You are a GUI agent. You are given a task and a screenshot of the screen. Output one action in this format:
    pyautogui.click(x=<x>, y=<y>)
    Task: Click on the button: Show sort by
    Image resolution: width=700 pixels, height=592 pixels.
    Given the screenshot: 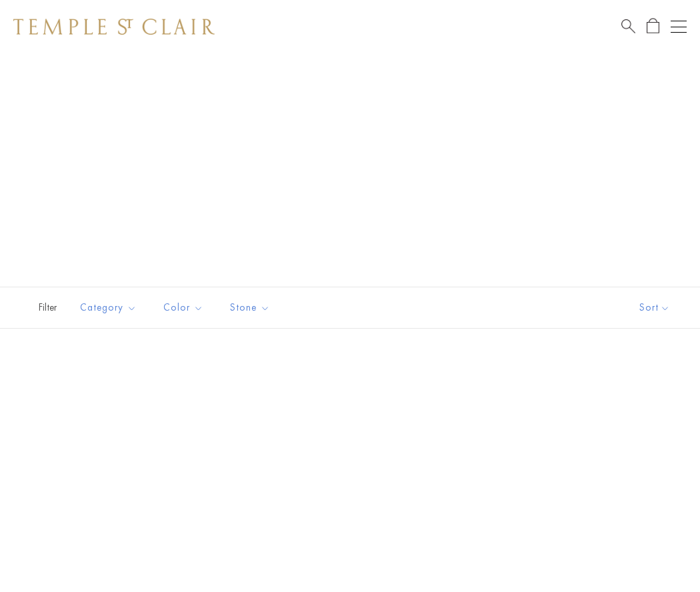 What is the action you would take?
    pyautogui.click(x=655, y=307)
    